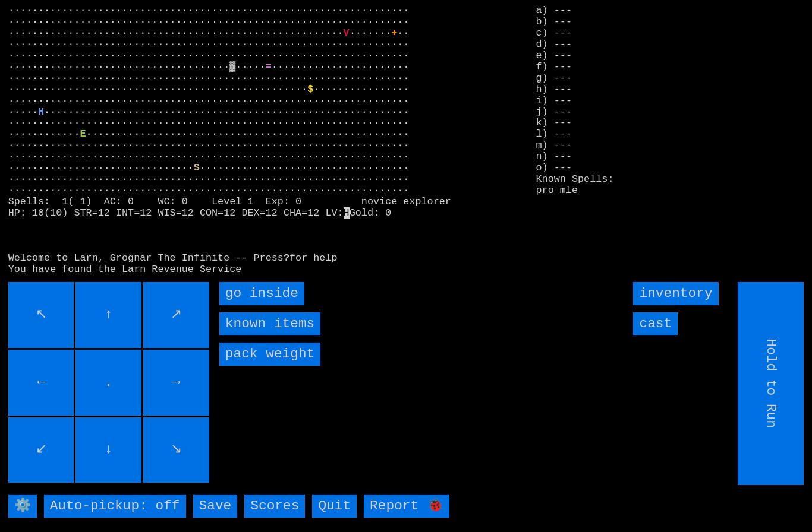  What do you see at coordinates (675, 293) in the screenshot?
I see `input: inventory` at bounding box center [675, 293].